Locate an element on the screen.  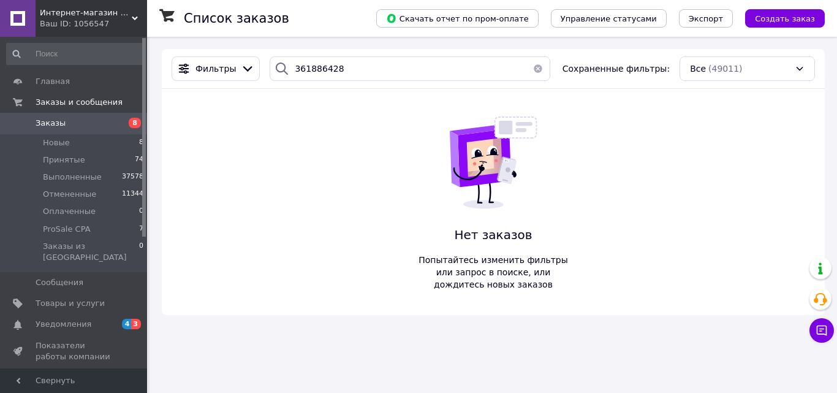
span: Уведомления is located at coordinates (63, 324).